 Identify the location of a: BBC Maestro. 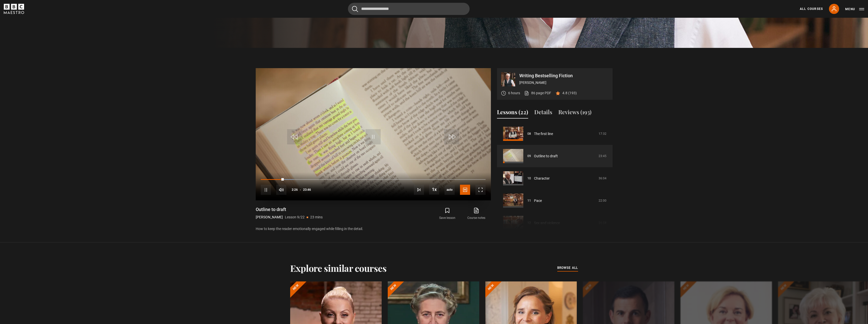
(14, 9).